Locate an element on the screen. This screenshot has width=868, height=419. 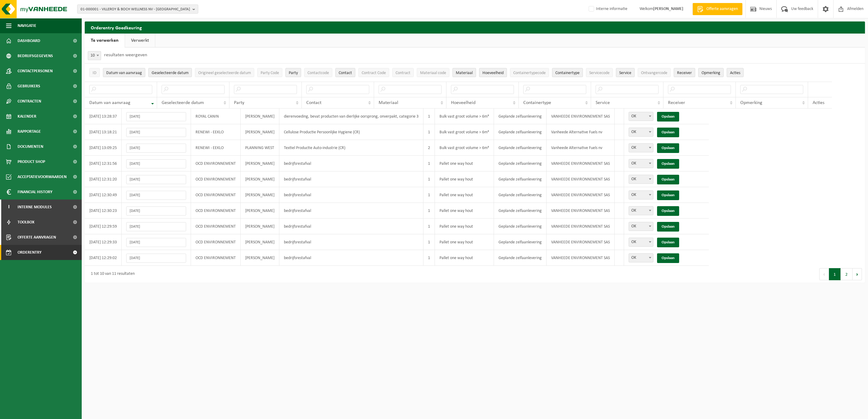
button: ReceiverReceiver: Activate to sort is located at coordinates (684, 73).